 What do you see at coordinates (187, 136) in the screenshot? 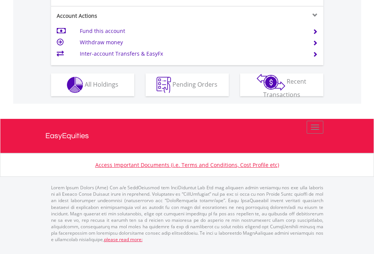
I see `a: EasyEquities` at bounding box center [187, 136].